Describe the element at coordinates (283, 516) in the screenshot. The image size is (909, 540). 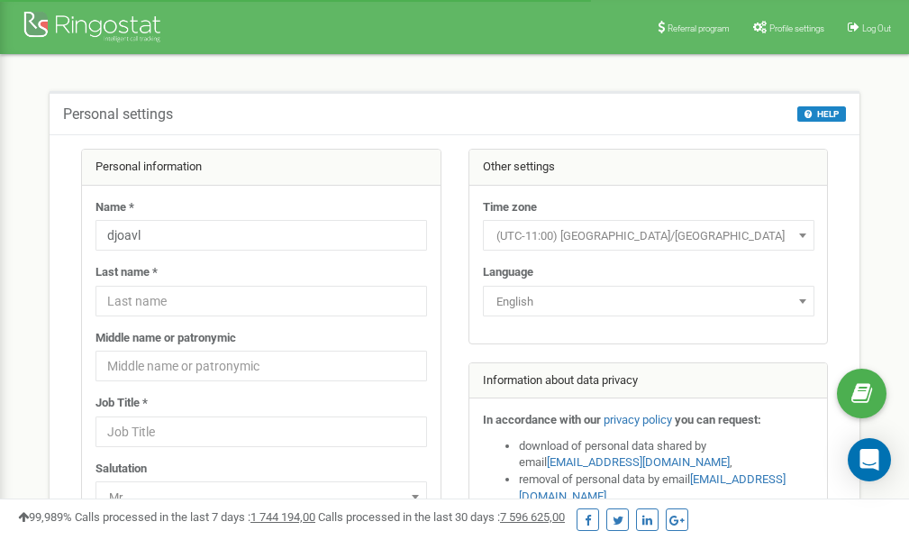
I see `u: 1 744 194,00` at that location.